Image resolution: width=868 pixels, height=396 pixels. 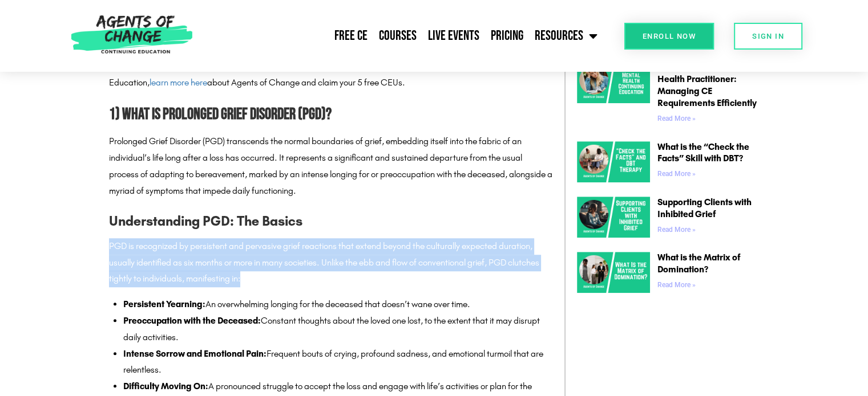 I want to click on img: Multi-State Mental Health Continuing Education, so click(x=613, y=83).